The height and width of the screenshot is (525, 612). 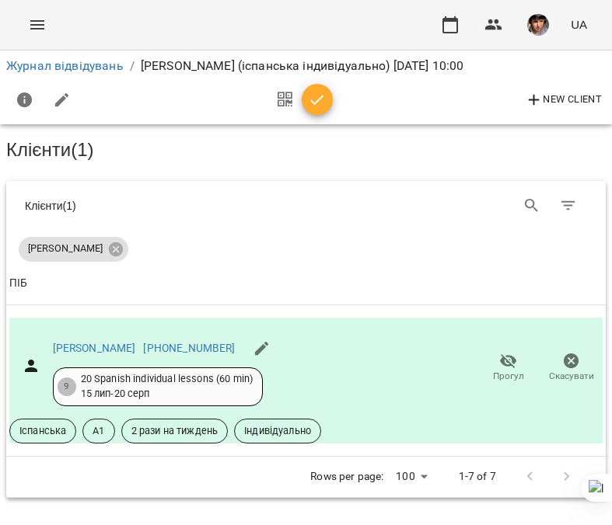 I want to click on button: UA, so click(x=578, y=24).